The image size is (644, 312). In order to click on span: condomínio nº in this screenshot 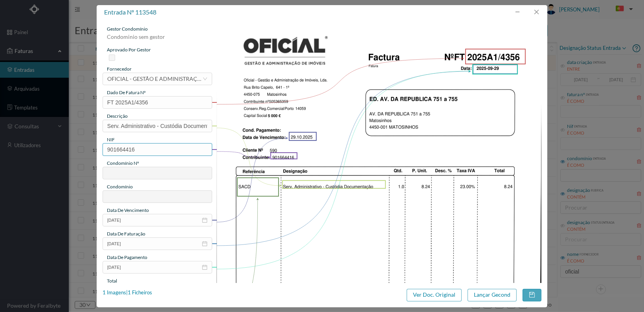, I will do `click(123, 163)`.